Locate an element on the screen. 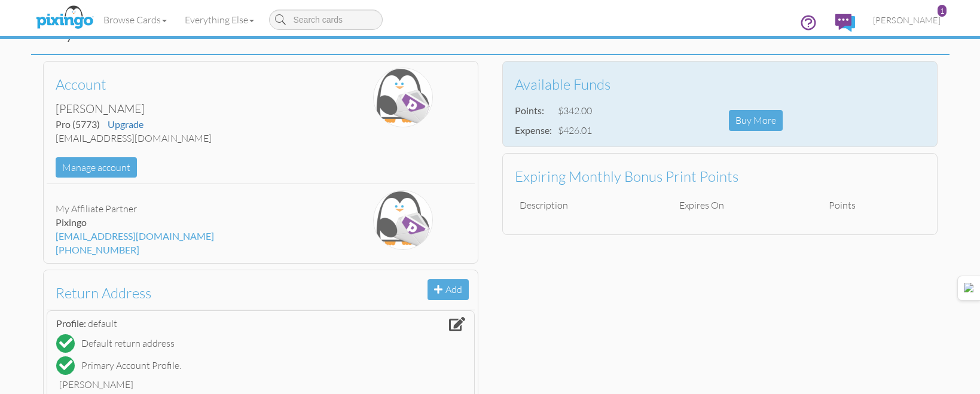 This screenshot has width=980, height=394. input: Search cards is located at coordinates (326, 20).